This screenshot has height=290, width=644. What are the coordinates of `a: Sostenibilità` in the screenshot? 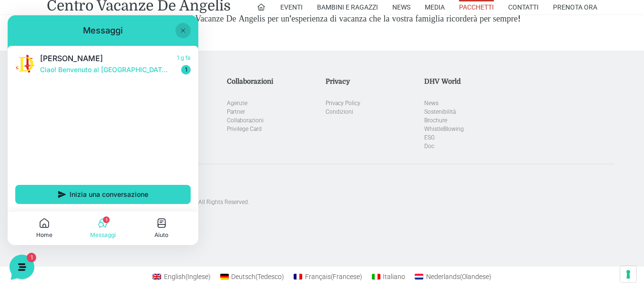 It's located at (441, 111).